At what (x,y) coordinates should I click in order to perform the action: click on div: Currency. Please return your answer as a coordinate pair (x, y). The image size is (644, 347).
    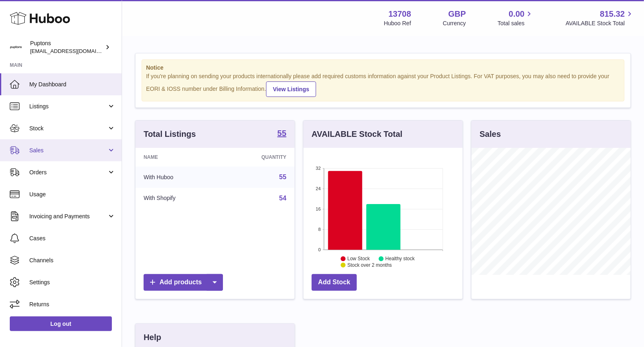
    Looking at the image, I should click on (455, 23).